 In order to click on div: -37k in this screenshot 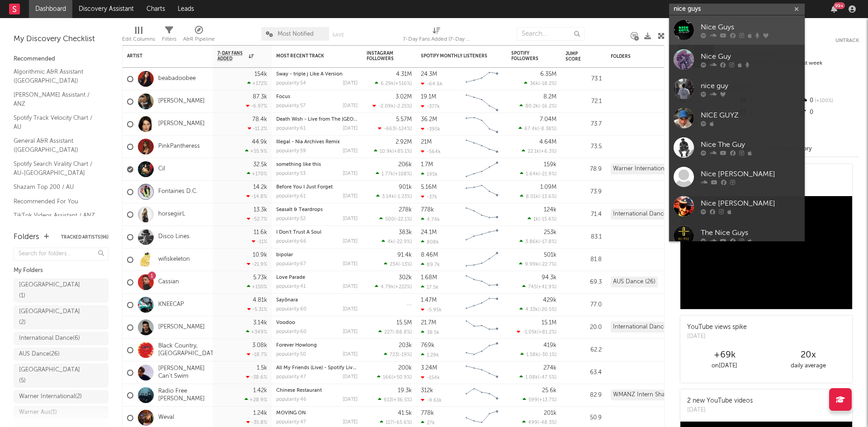, I will do `click(429, 197)`.